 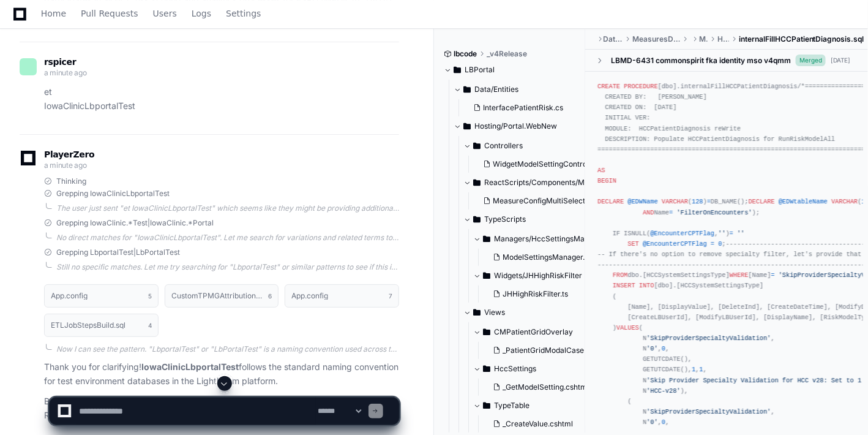 I want to click on button: Managers/HccSettingsManager, so click(x=539, y=239).